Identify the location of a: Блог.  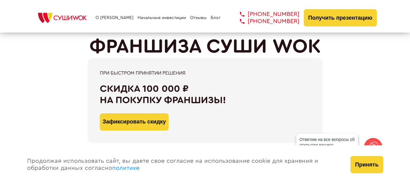
(216, 18).